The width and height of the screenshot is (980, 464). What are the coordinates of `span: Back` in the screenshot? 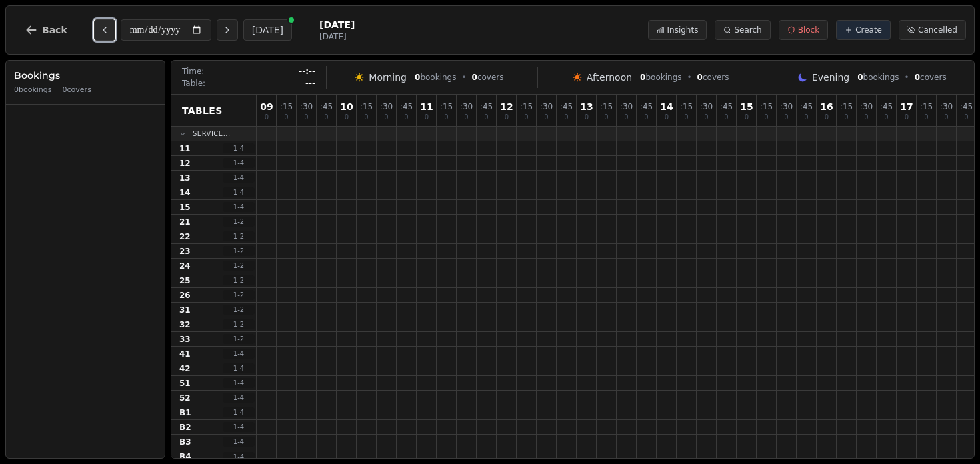 It's located at (55, 30).